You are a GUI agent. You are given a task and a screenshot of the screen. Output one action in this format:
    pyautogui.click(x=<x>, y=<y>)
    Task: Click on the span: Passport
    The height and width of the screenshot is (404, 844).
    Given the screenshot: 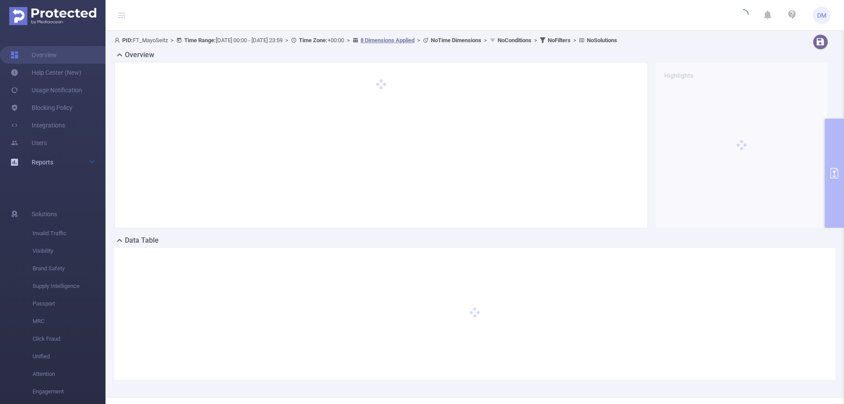 What is the action you would take?
    pyautogui.click(x=69, y=304)
    